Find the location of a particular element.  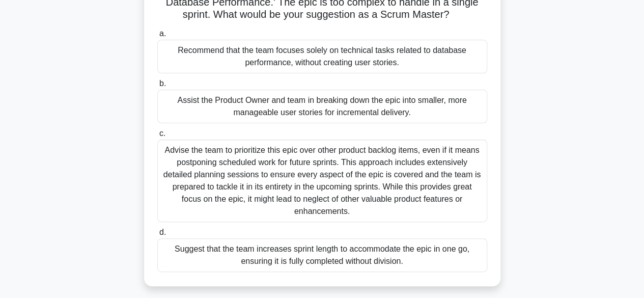

div: Suggest that the team increases sprint length to accommodate the epic in one go, ensuring it is f... is located at coordinates (322, 255).